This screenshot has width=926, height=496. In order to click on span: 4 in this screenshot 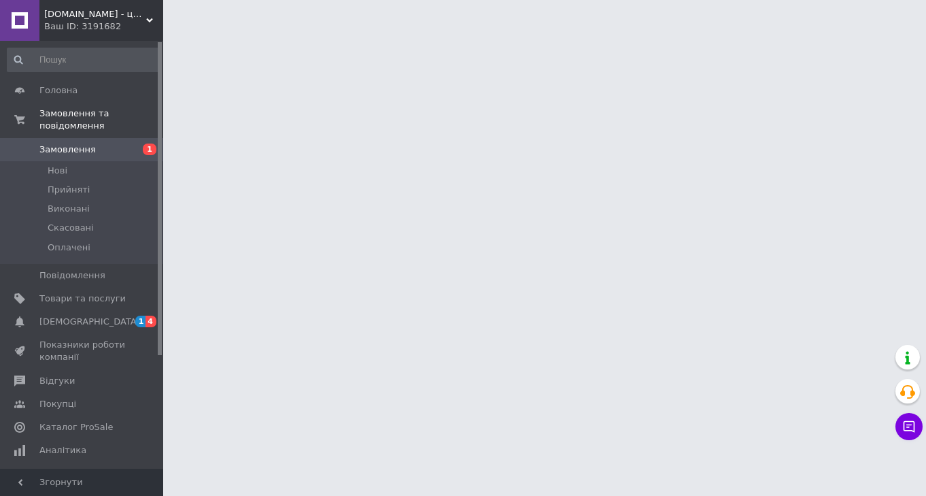, I will do `click(151, 321)`.